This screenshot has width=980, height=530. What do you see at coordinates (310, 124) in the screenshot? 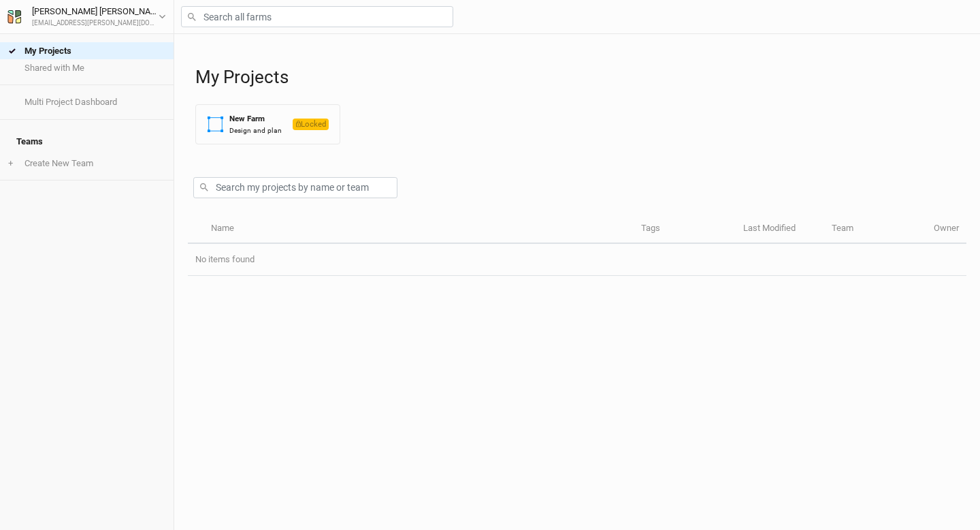
I see `span: Locked` at bounding box center [310, 124].